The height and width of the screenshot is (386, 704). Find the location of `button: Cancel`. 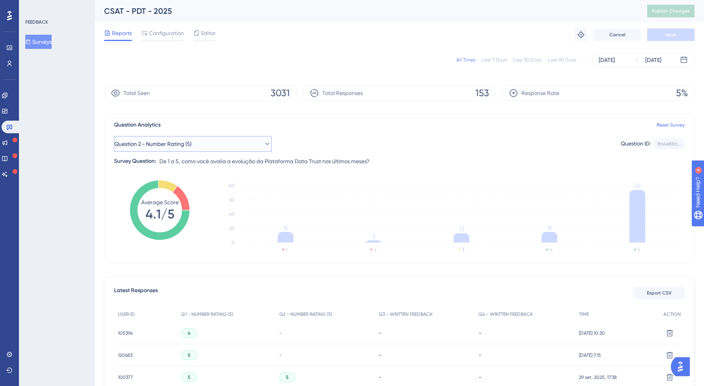

button: Cancel is located at coordinates (618, 35).